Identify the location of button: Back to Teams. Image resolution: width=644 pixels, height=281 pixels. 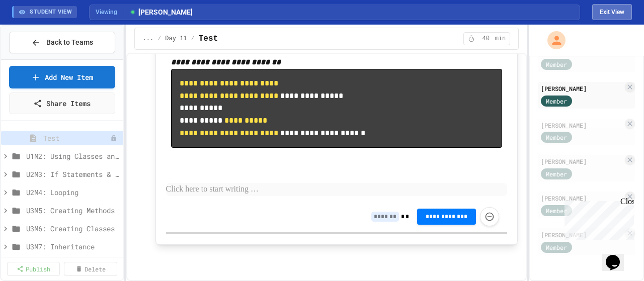
(62, 42).